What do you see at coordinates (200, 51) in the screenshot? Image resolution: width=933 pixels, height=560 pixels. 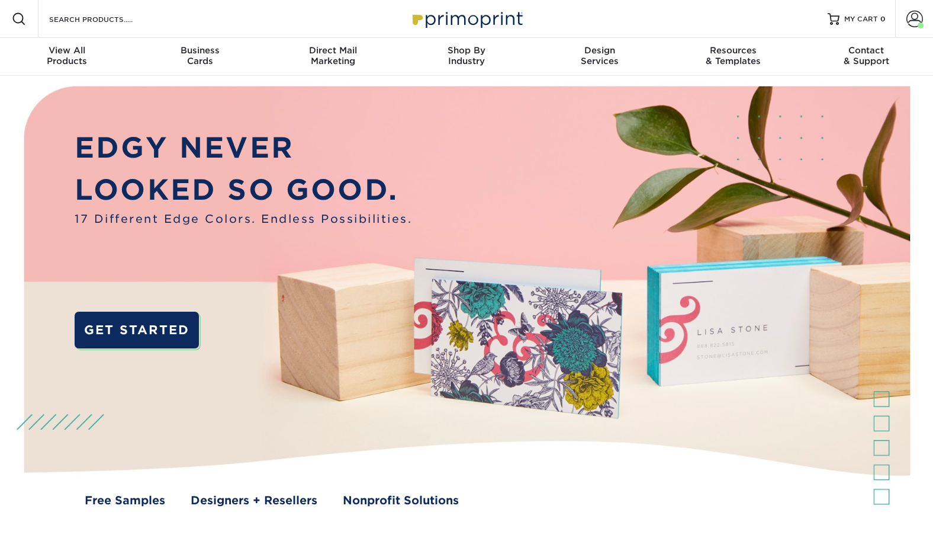 I see `span: Business` at bounding box center [200, 51].